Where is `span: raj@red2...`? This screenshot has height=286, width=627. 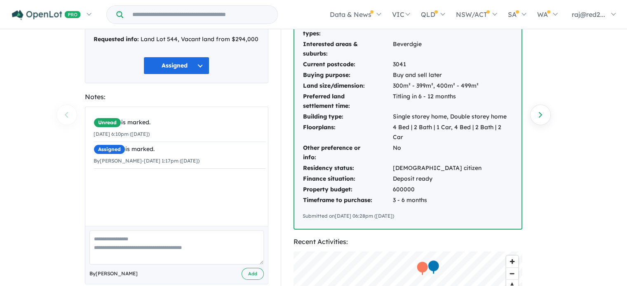 span: raj@red2... is located at coordinates (588, 14).